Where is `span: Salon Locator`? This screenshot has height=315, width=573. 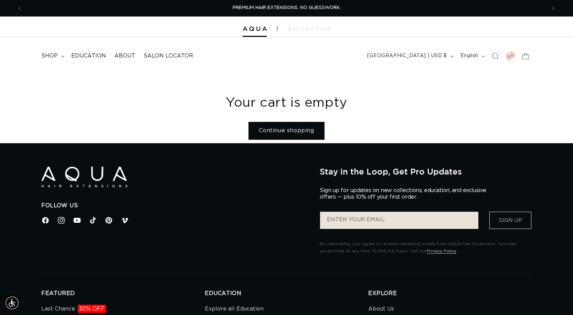 span: Salon Locator is located at coordinates (168, 56).